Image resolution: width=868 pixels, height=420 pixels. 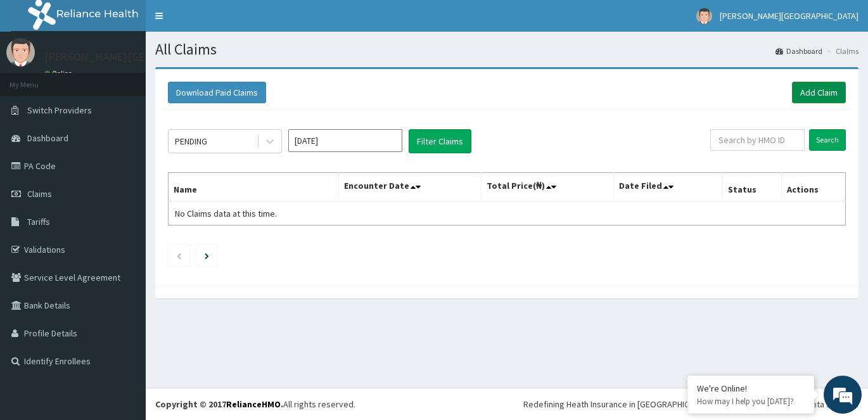 I want to click on span: Dashboard, so click(x=48, y=138).